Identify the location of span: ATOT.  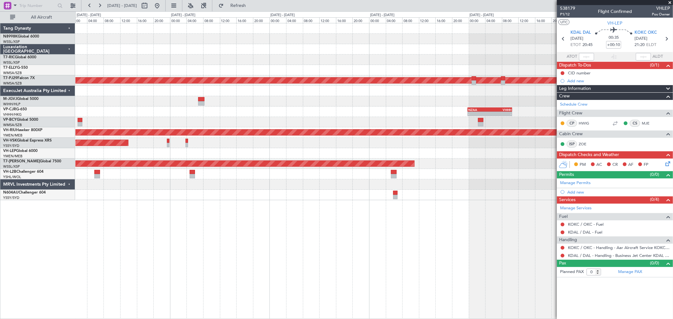
(572, 57).